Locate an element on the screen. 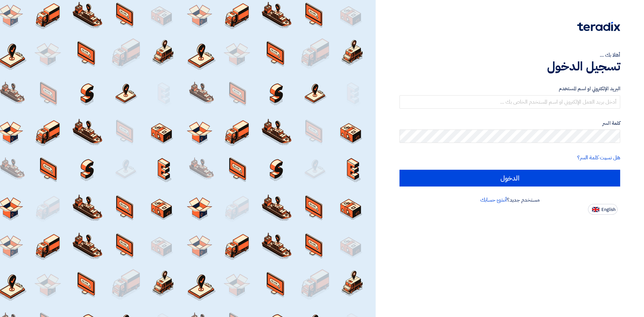 The height and width of the screenshot is (317, 644). input: أدخل بريد العمل الإلكتروني او اسم المستخدم الخاص بك ... is located at coordinates (509, 102).